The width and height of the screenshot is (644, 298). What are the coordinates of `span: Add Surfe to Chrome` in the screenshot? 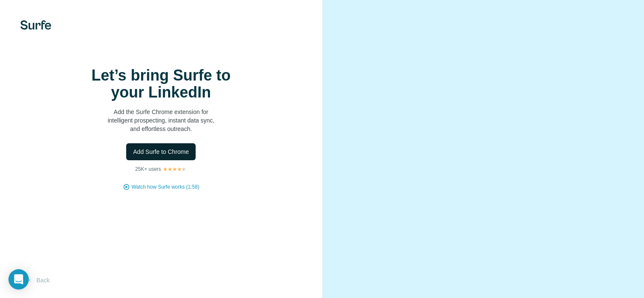 It's located at (161, 152).